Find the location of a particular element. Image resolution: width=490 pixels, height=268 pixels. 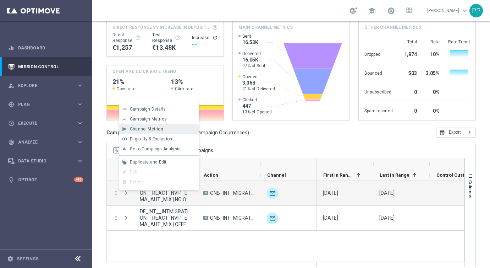

div: equalizer Dashboard is located at coordinates (46, 48).